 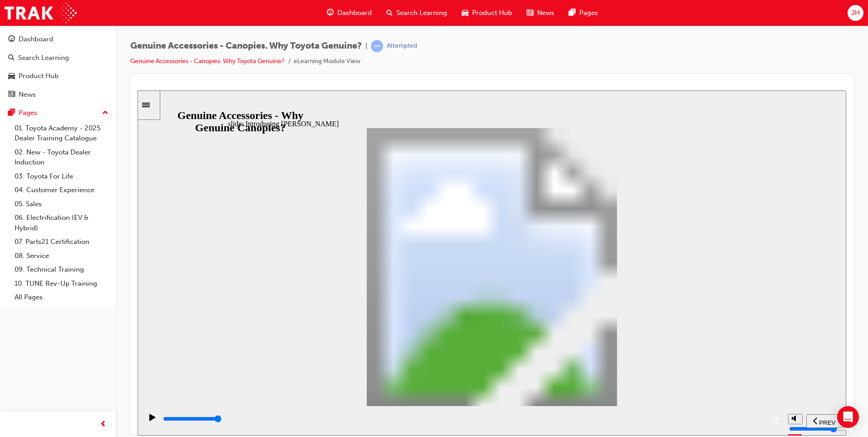 What do you see at coordinates (61, 255) in the screenshot?
I see `a: 08. Service` at bounding box center [61, 255].